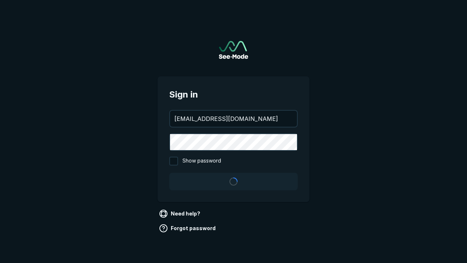 This screenshot has height=263, width=467. I want to click on img: See-Mode Logo, so click(233, 50).